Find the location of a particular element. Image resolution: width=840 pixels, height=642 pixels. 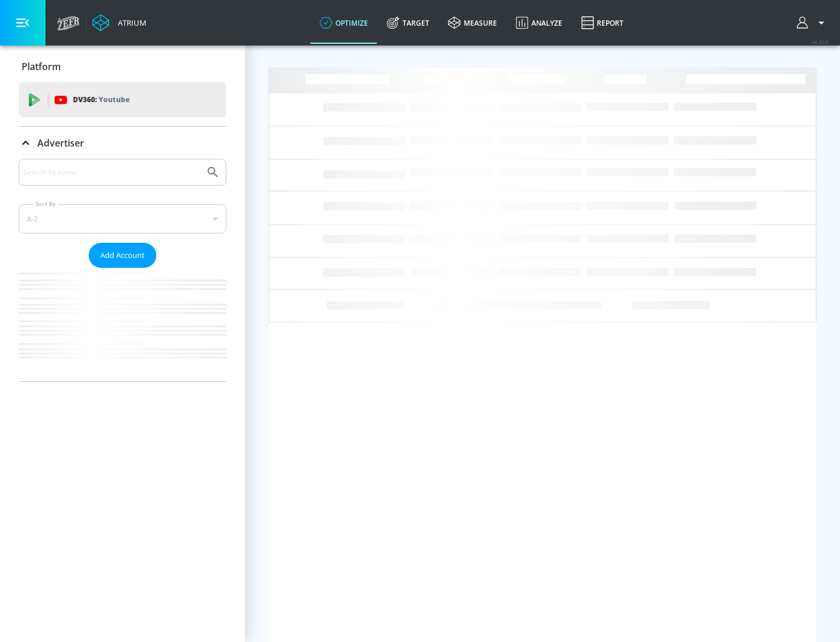

span: v 4.32.0 is located at coordinates (820, 41).